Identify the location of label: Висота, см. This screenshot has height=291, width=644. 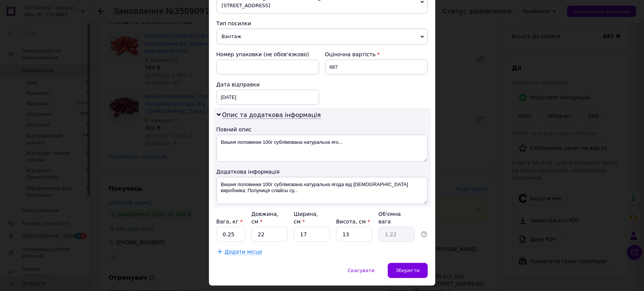
(353, 221).